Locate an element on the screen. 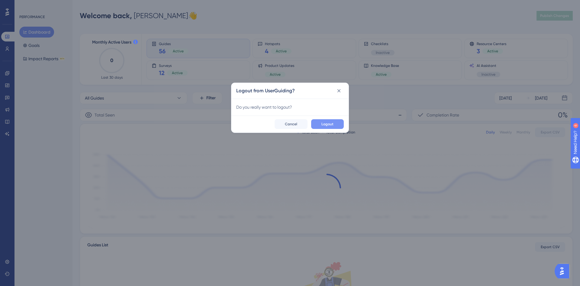 The width and height of the screenshot is (580, 286). span: Logout is located at coordinates (328, 124).